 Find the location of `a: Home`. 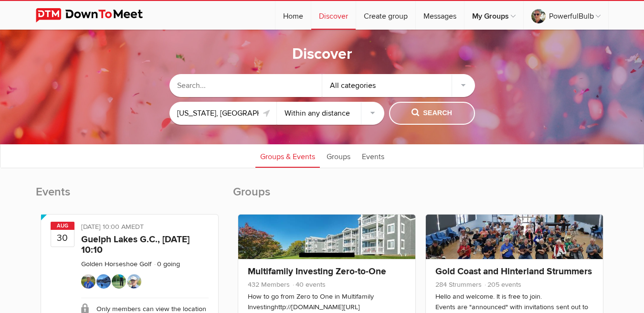

a: Home is located at coordinates (293, 15).